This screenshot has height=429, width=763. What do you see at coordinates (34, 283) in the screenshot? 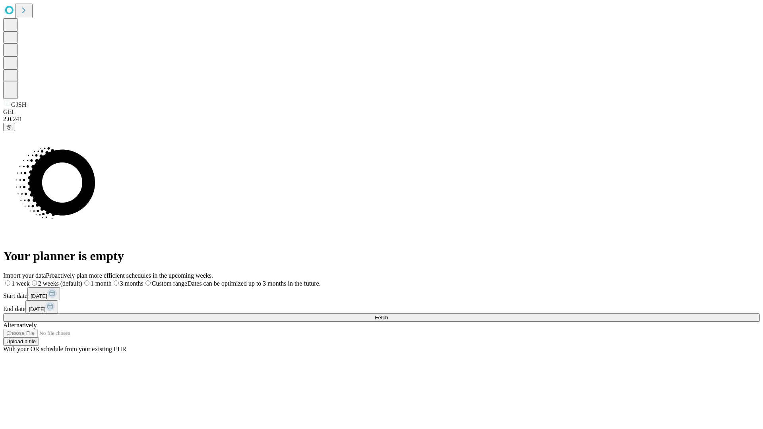
I see `input: 2 weeks (default)` at bounding box center [34, 283].